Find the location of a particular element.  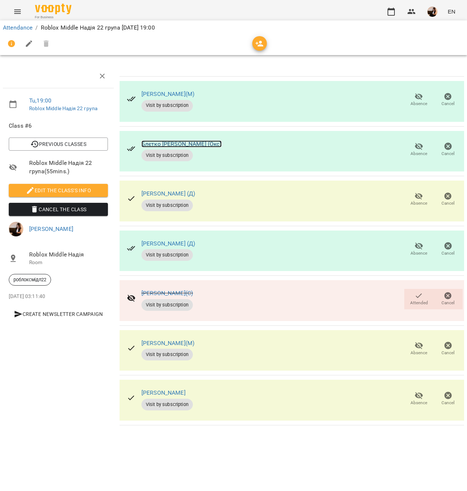

div: роблоксмідл22 is located at coordinates (30, 280).